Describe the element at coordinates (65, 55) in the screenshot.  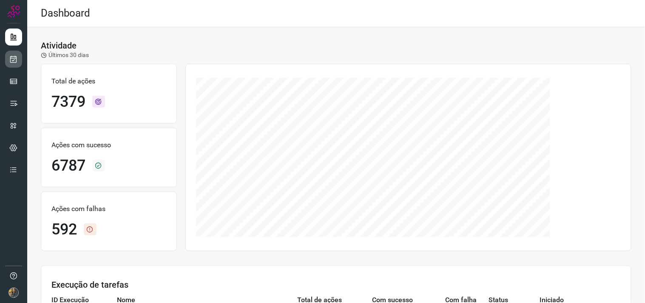
I see `p: Últimos 30 dias` at that location.